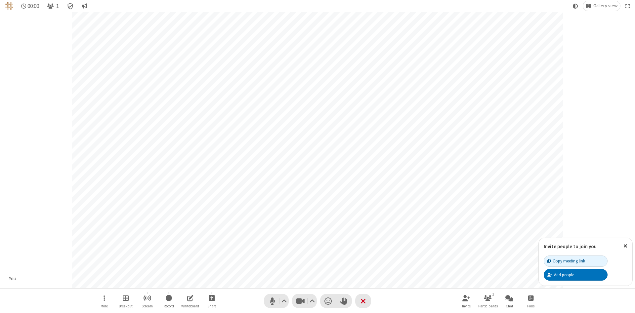  What do you see at coordinates (284, 301) in the screenshot?
I see `button: Audio settings` at bounding box center [284, 301].